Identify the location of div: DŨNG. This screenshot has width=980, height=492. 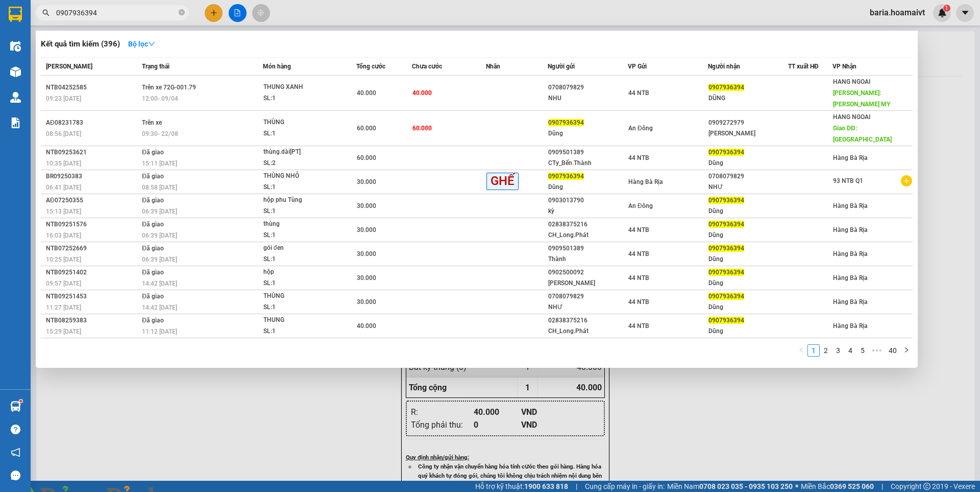
(748, 98).